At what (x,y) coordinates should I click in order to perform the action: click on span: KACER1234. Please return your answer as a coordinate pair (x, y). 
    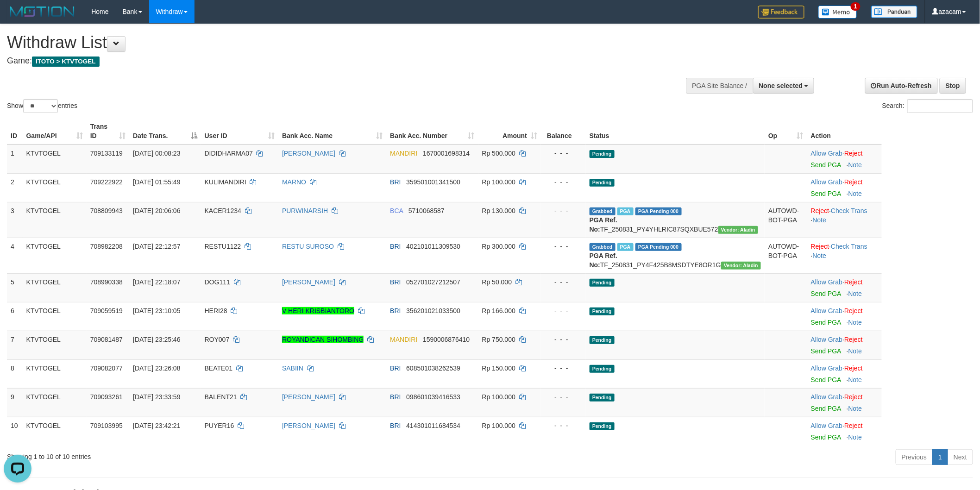
    Looking at the image, I should click on (223, 211).